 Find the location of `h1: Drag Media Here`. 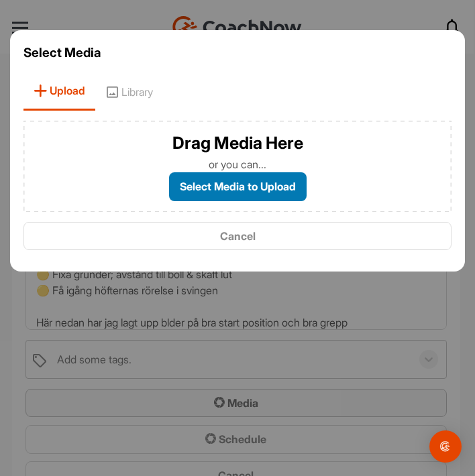

h1: Drag Media Here is located at coordinates (237, 143).